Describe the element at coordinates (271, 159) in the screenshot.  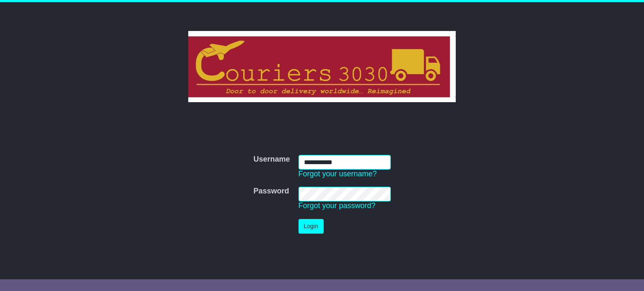
I see `label: Username` at that location.